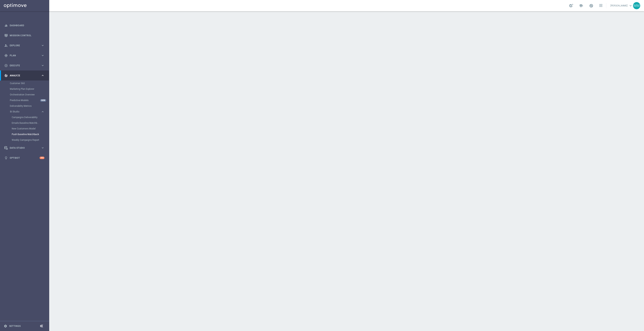 The image size is (644, 331). I want to click on div: Analyze, so click(22, 76).